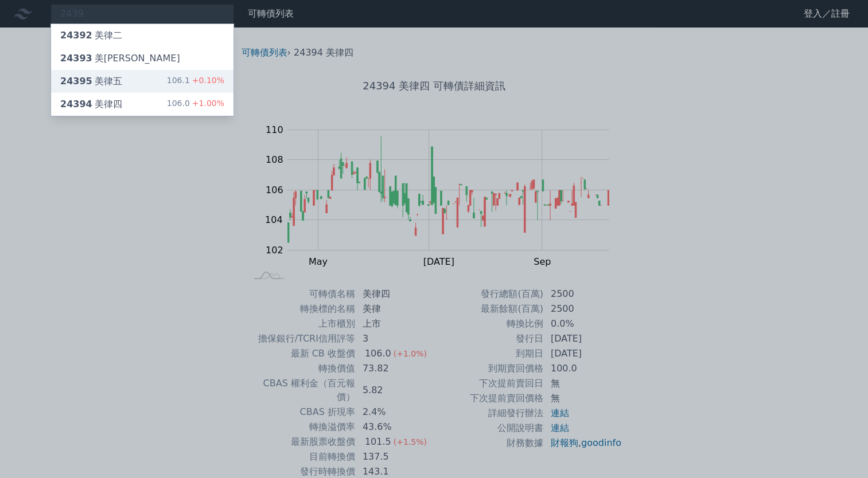 The width and height of the screenshot is (868, 478). Describe the element at coordinates (196, 81) in the screenshot. I see `div: 106.1` at that location.